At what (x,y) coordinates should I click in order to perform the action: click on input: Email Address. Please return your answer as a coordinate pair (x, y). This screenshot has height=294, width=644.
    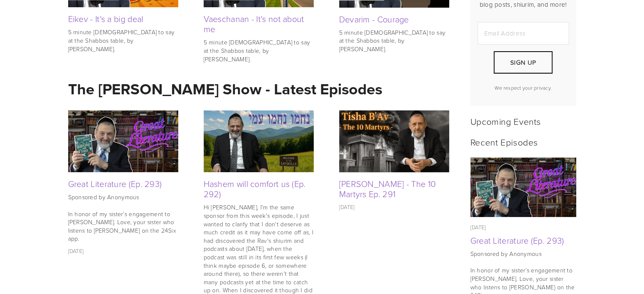
    Looking at the image, I should click on (523, 33).